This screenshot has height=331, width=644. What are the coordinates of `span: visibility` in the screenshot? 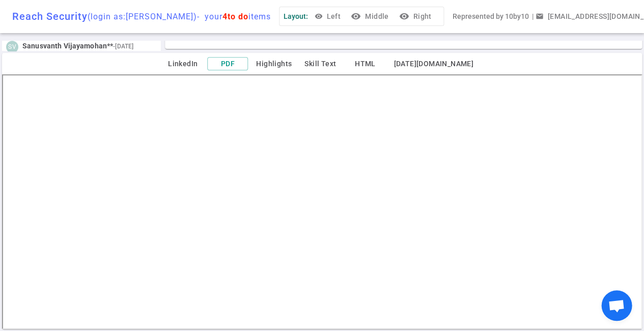 It's located at (318, 16).